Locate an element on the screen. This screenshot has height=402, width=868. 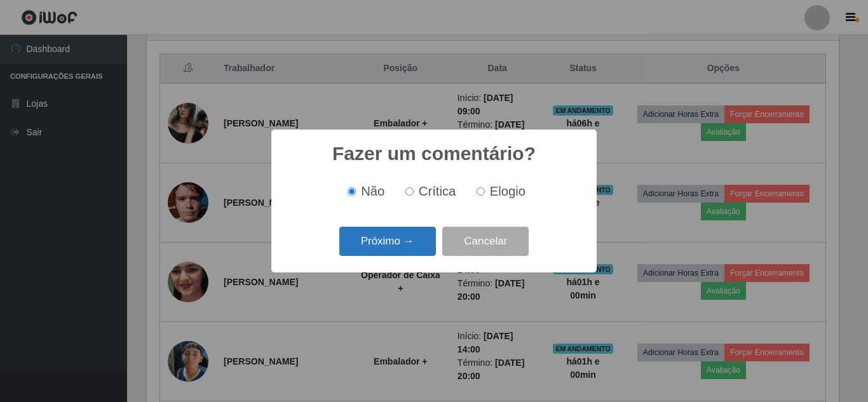
button: Cancelar is located at coordinates (486, 242).